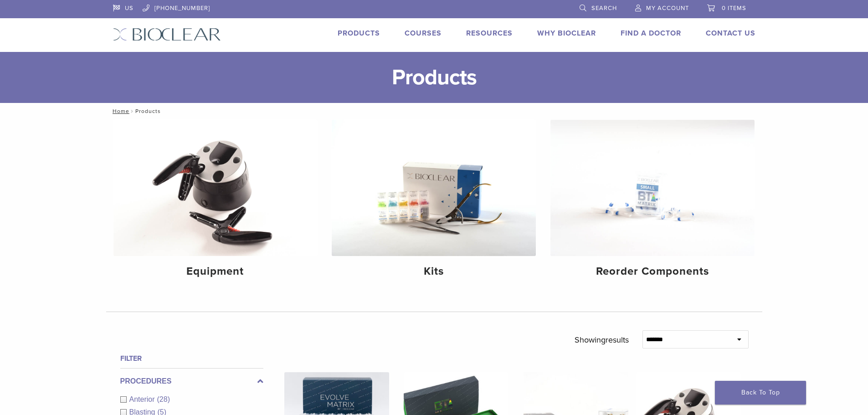 This screenshot has width=868, height=415. What do you see at coordinates (734, 8) in the screenshot?
I see `span: 0 items` at bounding box center [734, 8].